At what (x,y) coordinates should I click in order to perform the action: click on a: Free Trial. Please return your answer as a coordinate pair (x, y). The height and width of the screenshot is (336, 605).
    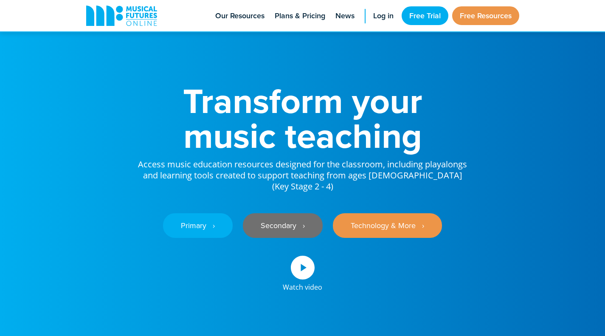
    Looking at the image, I should click on (425, 16).